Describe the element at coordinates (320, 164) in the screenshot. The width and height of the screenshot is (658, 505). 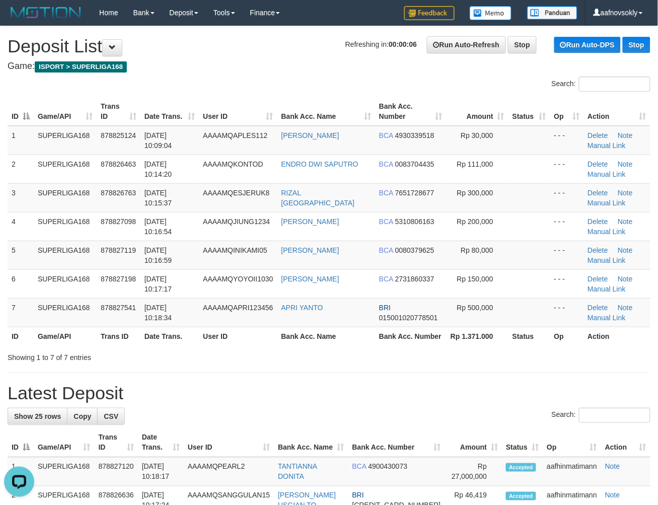
I see `a: ENDRO DWI SAPUTRO` at that location.